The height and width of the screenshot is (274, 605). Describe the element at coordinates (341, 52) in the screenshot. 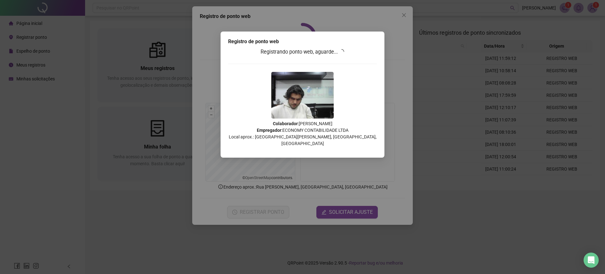

I see `span: loading` at that location.